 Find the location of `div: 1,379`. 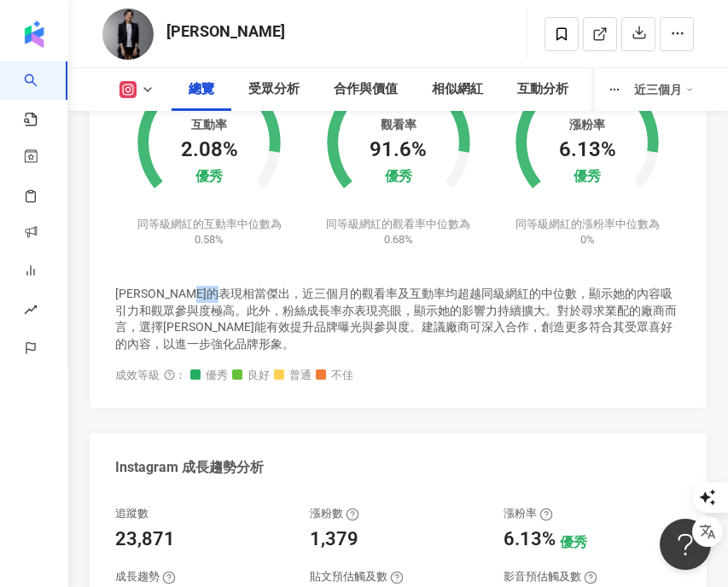

div: 1,379 is located at coordinates (334, 539).